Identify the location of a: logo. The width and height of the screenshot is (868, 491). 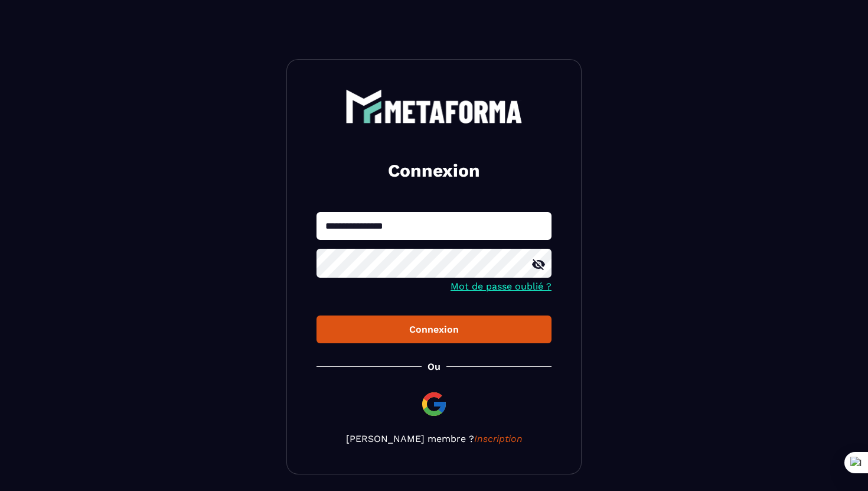
(434, 107).